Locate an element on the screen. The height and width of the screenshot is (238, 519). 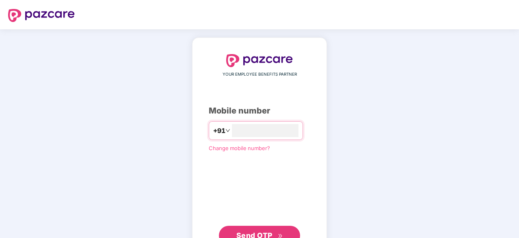
span: +91 is located at coordinates (219, 130).